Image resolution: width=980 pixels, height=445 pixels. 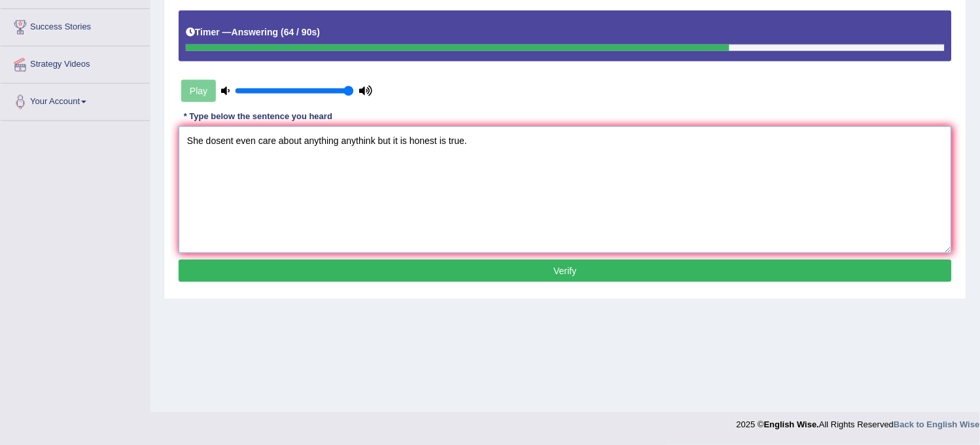 I want to click on a: Strategy Videos, so click(x=75, y=63).